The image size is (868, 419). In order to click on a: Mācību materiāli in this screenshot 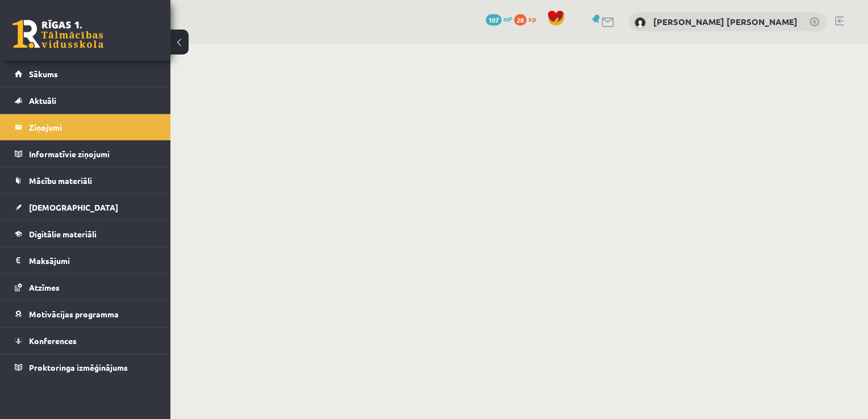, I will do `click(85, 181)`.